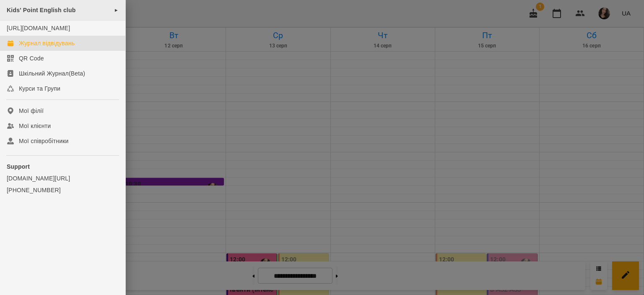  Describe the element at coordinates (35, 126) in the screenshot. I see `div: Мої клієнти` at that location.